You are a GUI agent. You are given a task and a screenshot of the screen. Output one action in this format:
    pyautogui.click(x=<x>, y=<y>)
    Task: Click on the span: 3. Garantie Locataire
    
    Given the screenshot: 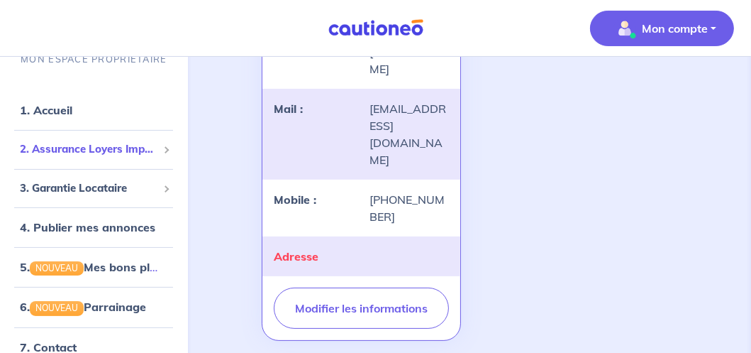 What is the action you would take?
    pyautogui.click(x=89, y=187)
    